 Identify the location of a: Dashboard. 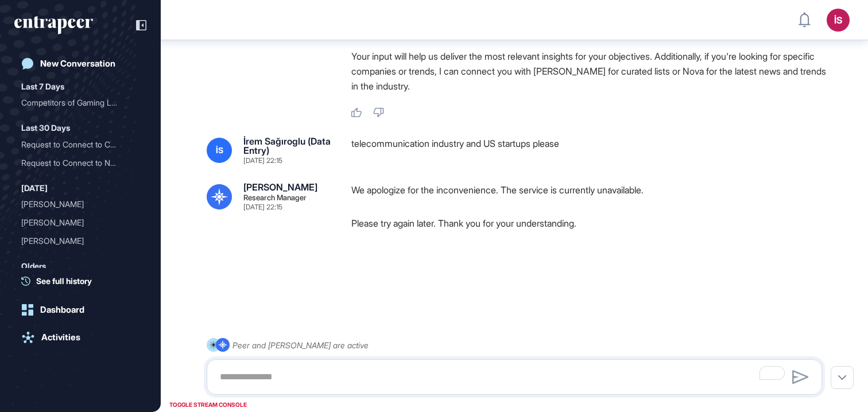
(80, 309).